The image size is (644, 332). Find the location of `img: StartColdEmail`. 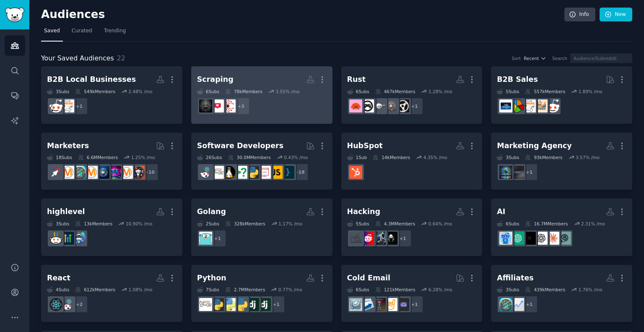

img: StartColdEmail is located at coordinates (379, 304).